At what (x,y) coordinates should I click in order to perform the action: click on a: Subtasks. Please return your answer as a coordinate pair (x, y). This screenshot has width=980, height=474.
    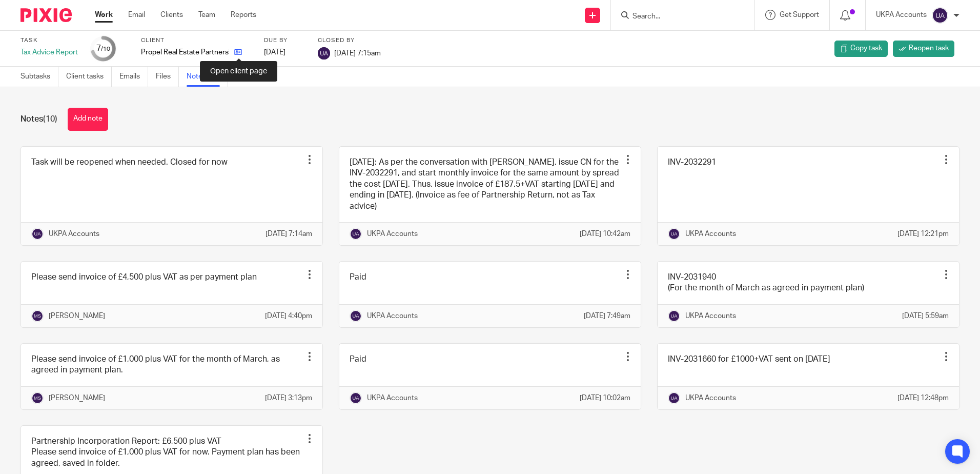
    Looking at the image, I should click on (39, 77).